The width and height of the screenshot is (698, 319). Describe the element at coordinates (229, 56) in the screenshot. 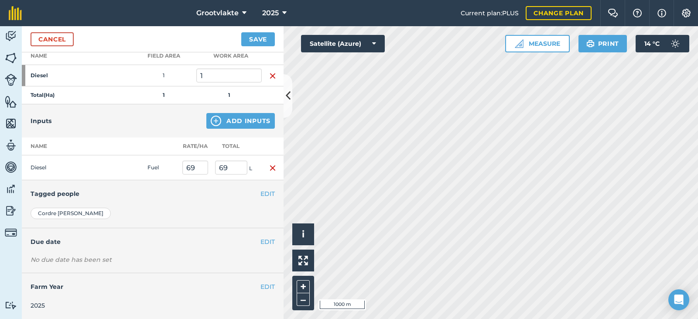

I see `th: Work area` at that location.